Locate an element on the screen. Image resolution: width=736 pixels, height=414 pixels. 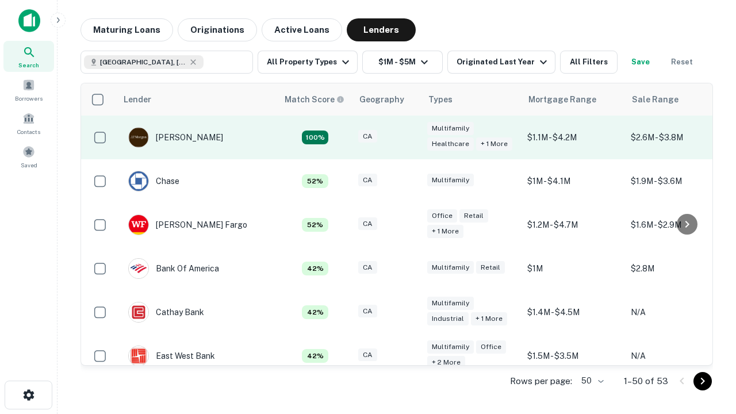
td: $1M is located at coordinates (573, 268).